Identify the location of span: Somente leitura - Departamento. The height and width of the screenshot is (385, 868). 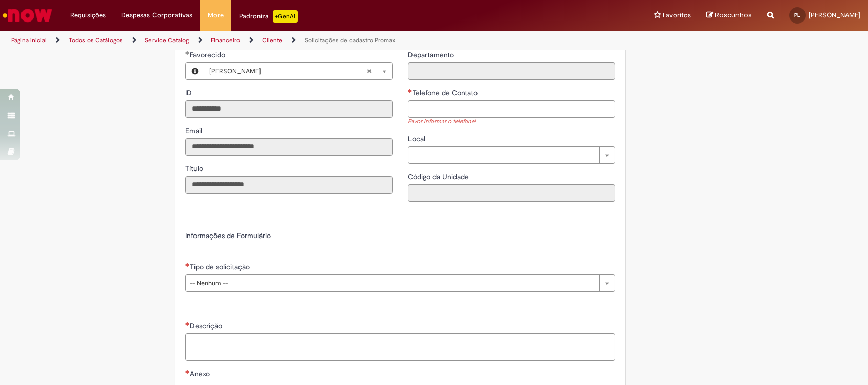
(432, 55).